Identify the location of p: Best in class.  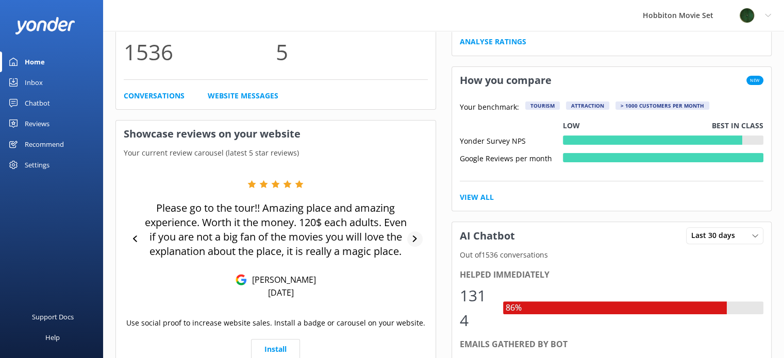
(738, 126).